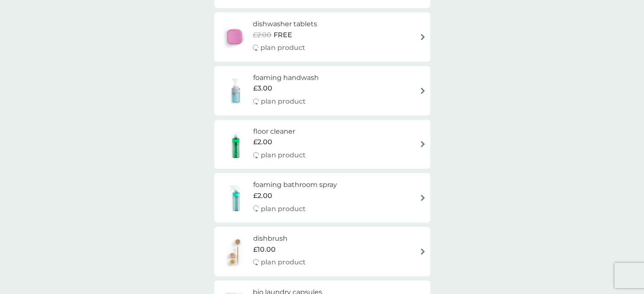 Image resolution: width=644 pixels, height=294 pixels. Describe the element at coordinates (279, 132) in the screenshot. I see `h6: floor cleaner` at that location.